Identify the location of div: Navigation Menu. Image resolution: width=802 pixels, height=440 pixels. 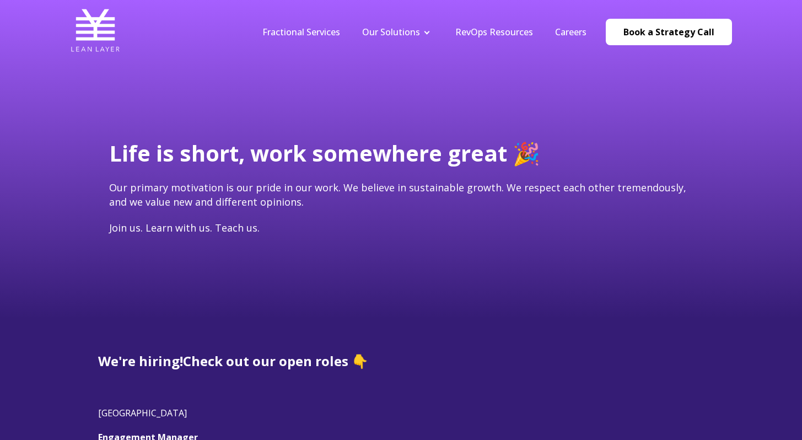
(425, 32).